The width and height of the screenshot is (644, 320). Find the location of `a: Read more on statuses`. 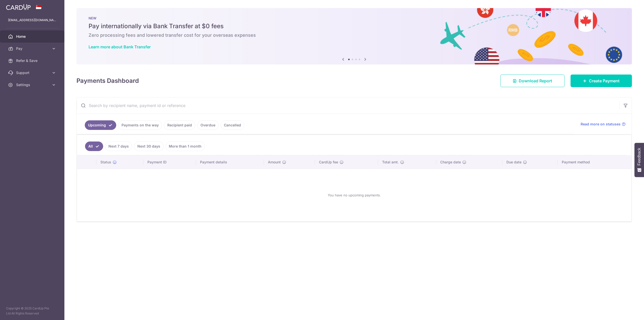

a: Read more on statuses is located at coordinates (603, 124).